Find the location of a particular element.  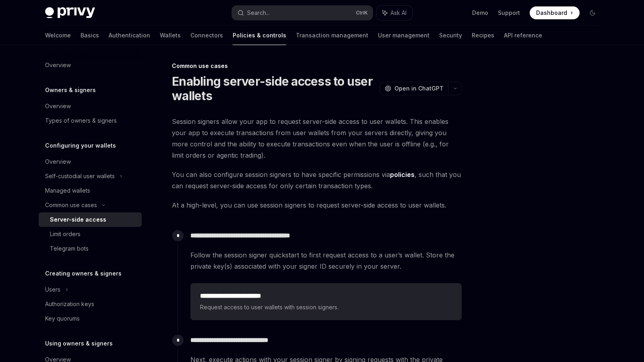

a: Recipes is located at coordinates (484, 35).